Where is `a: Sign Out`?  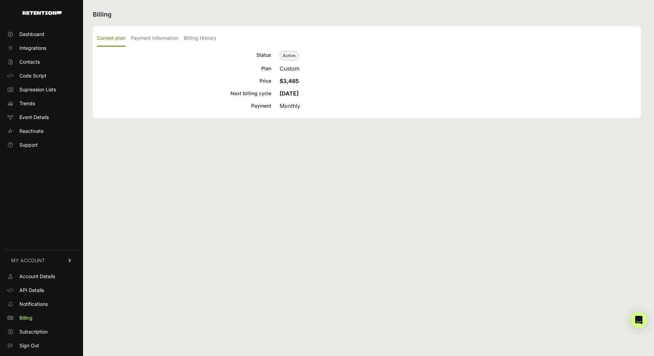
a: Sign Out is located at coordinates (42, 346).